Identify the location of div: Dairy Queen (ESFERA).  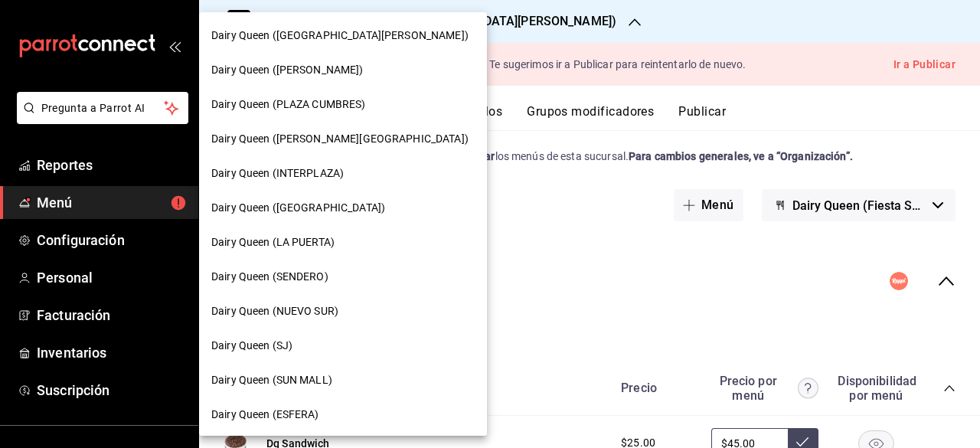
(343, 415).